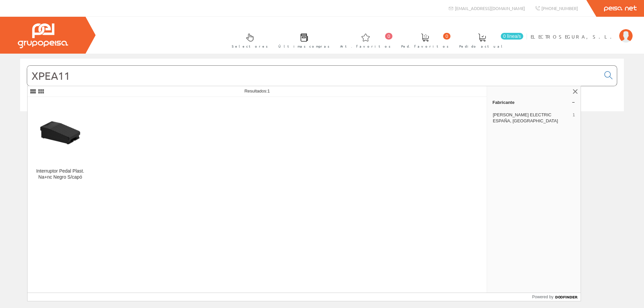  Describe the element at coordinates (60, 133) in the screenshot. I see `img: Interruptor Pedal Plast. Na+nc Negro S/capó` at that location.